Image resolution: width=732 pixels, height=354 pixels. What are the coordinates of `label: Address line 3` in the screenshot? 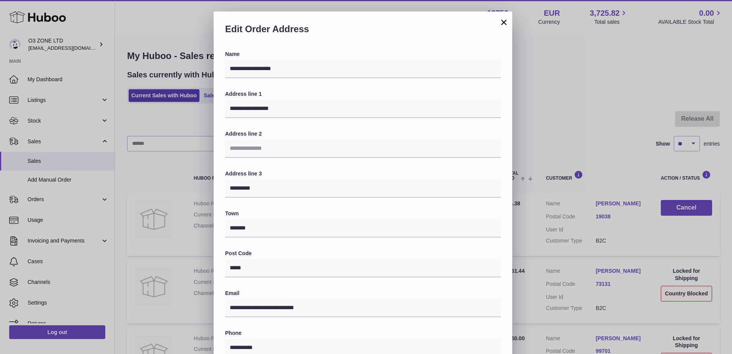 It's located at (363, 173).